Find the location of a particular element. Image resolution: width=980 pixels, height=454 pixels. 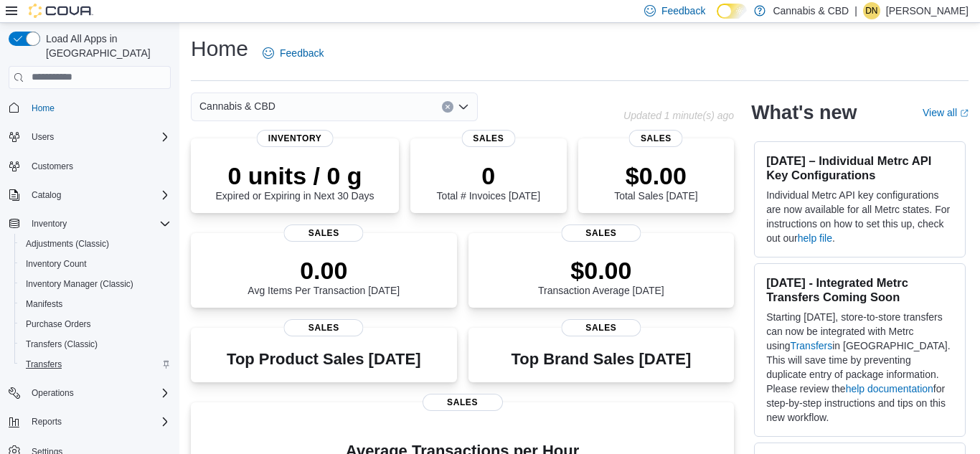

img: Cova is located at coordinates (61, 10).